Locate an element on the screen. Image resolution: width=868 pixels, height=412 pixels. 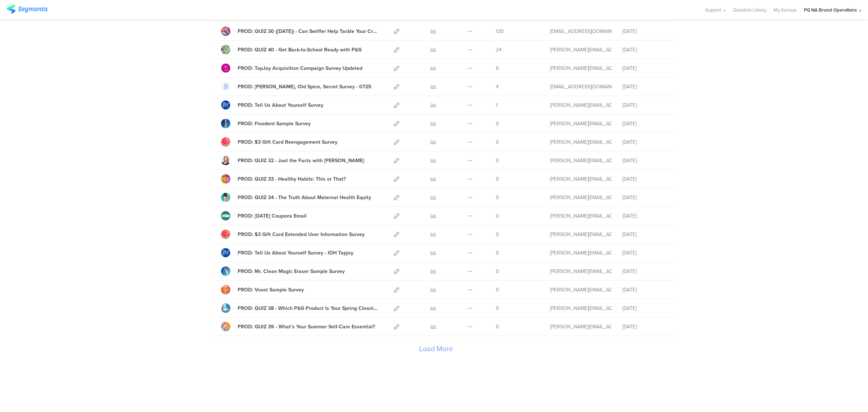
span: 4 is located at coordinates (498, 86).